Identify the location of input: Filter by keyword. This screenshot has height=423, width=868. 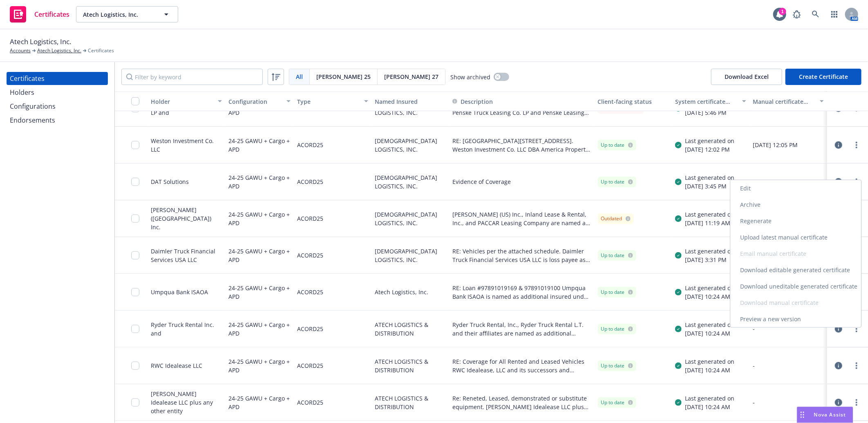
(192, 77).